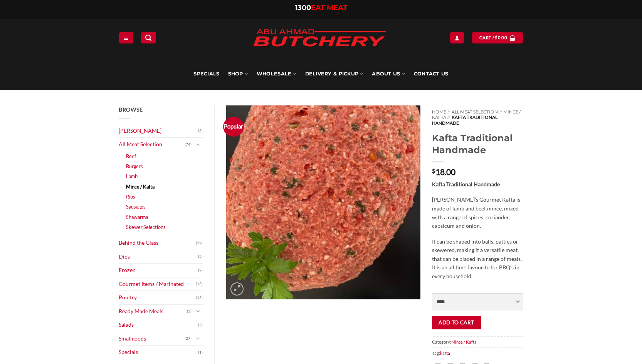  What do you see at coordinates (443, 172) in the screenshot?
I see `bdi: 18.00` at bounding box center [443, 172].